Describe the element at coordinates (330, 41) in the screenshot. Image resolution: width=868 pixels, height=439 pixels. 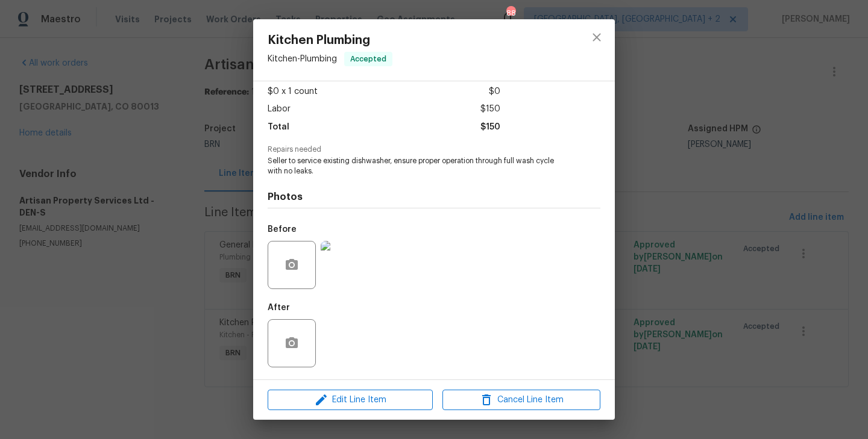
I see `span: Kitchen Plumbing` at that location.